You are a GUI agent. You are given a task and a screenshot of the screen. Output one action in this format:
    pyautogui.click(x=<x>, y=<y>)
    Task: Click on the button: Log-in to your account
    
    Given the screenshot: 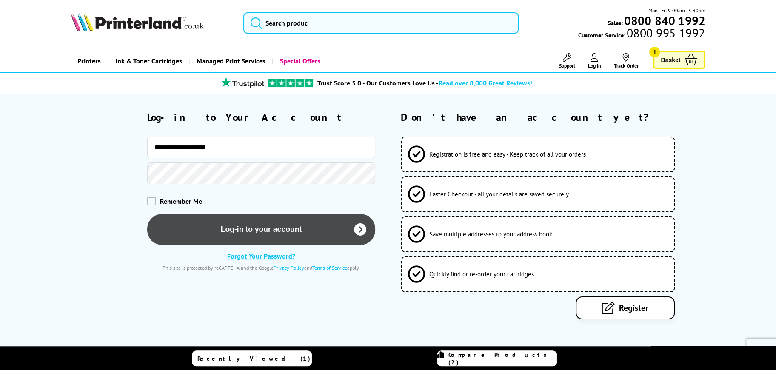 What is the action you would take?
    pyautogui.click(x=261, y=229)
    